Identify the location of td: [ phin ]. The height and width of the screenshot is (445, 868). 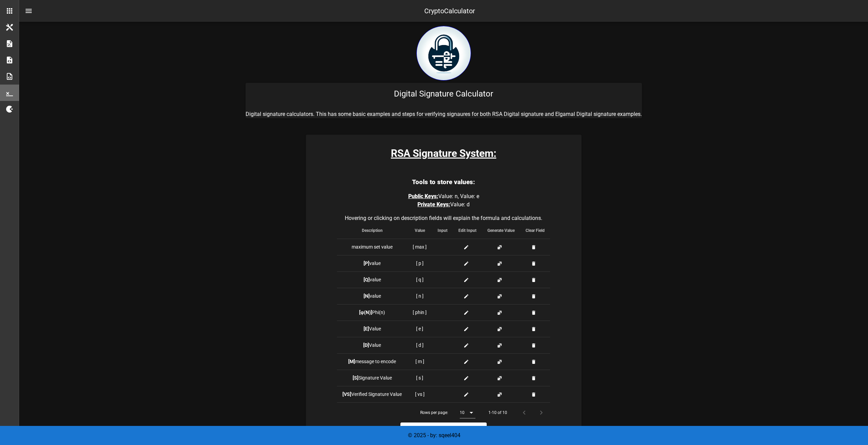
(419, 313).